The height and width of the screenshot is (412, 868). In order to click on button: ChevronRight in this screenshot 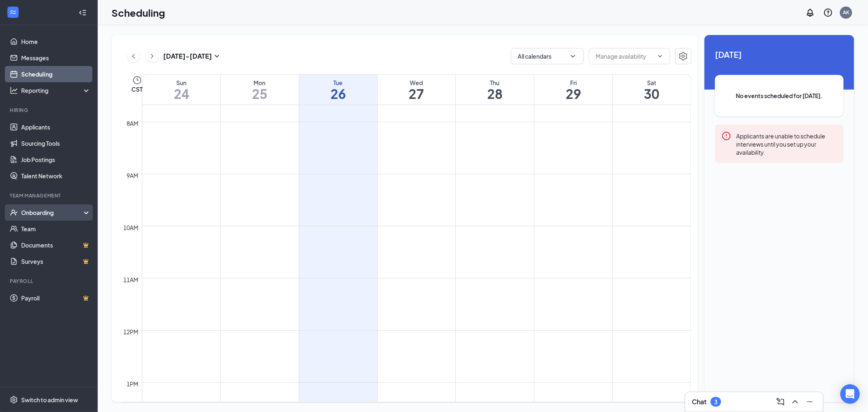, I will do `click(152, 56)`.